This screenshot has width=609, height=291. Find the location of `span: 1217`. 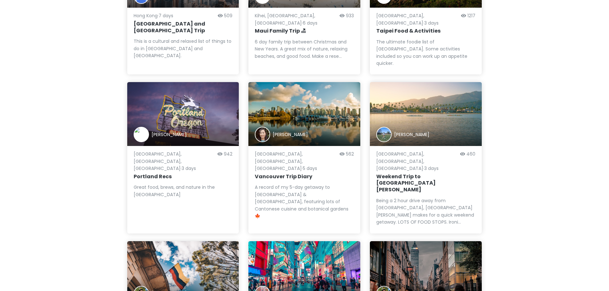

span: 1217 is located at coordinates (471, 16).